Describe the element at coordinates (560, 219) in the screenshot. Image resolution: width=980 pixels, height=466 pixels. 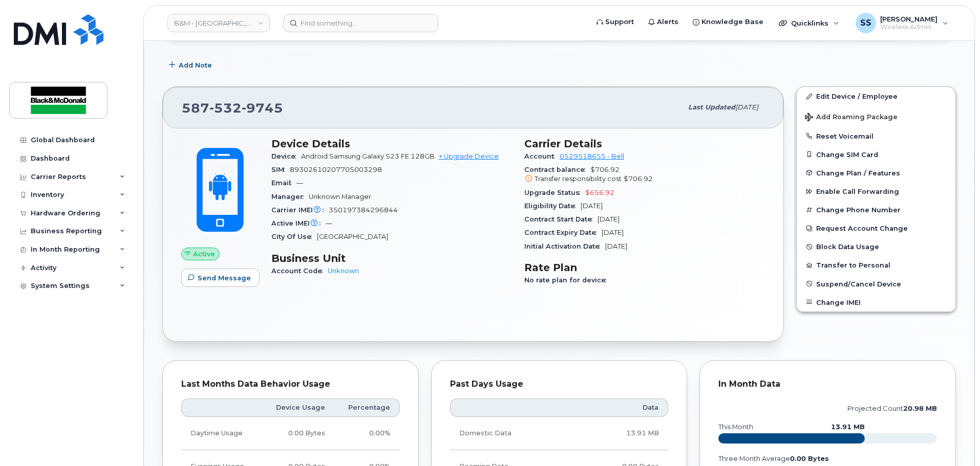
I see `span: Contract Start Date` at that location.